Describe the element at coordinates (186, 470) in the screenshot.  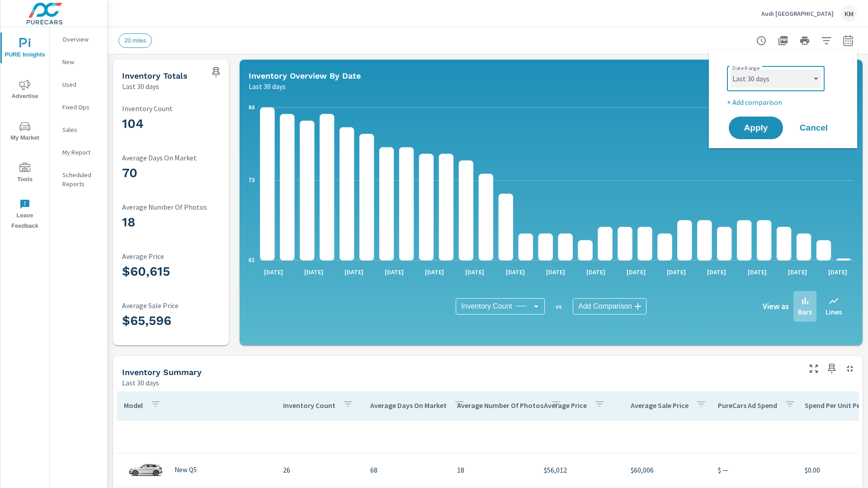
I see `p: New Q5` at that location.